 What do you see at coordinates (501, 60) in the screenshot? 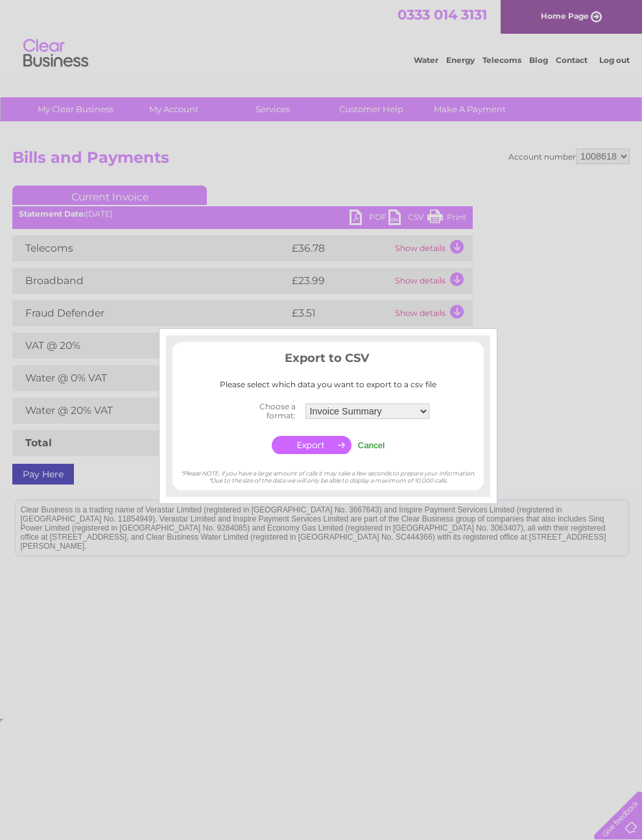
I see `a: Telecoms` at bounding box center [501, 60].